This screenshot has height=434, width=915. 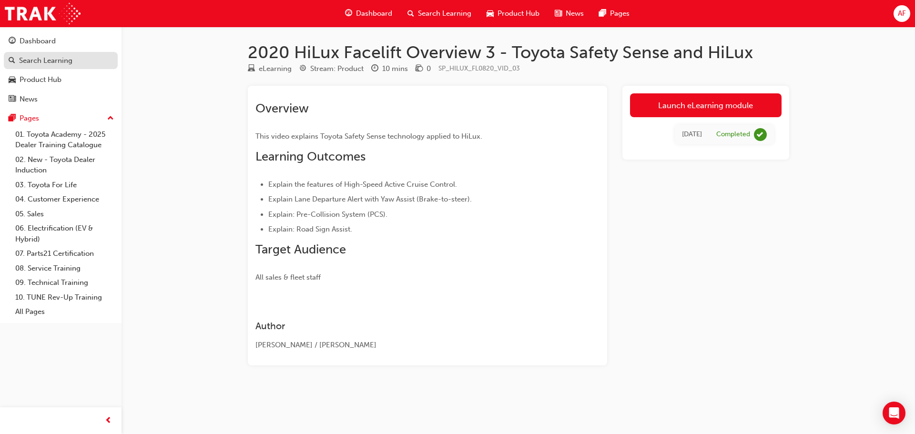 I want to click on a: pages-iconPages, so click(x=614, y=13).